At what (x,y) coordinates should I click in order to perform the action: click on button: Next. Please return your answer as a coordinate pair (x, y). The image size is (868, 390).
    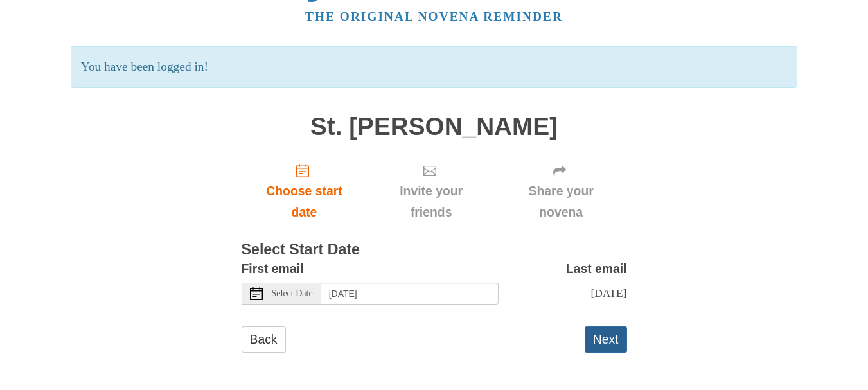
    Looking at the image, I should click on (606, 339).